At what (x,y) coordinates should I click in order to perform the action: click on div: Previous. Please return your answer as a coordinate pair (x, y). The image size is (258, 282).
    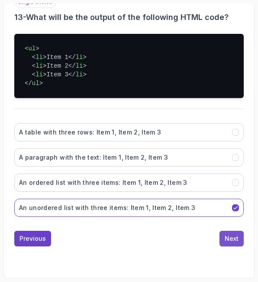
    Looking at the image, I should click on (33, 238).